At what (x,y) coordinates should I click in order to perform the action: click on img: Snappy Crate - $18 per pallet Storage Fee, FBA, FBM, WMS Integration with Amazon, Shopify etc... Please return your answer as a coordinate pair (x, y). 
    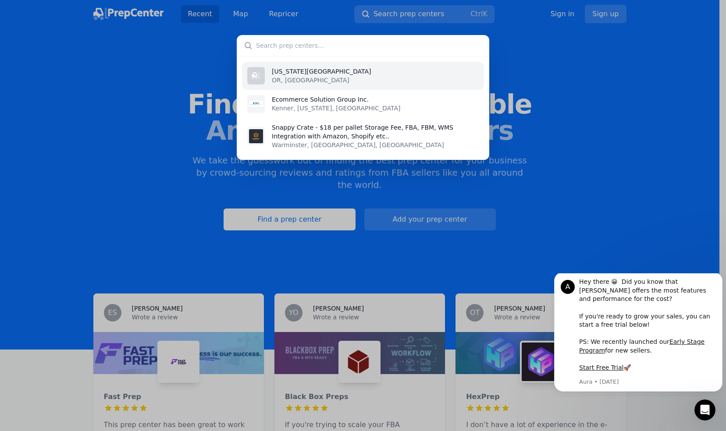
    Looking at the image, I should click on (256, 136).